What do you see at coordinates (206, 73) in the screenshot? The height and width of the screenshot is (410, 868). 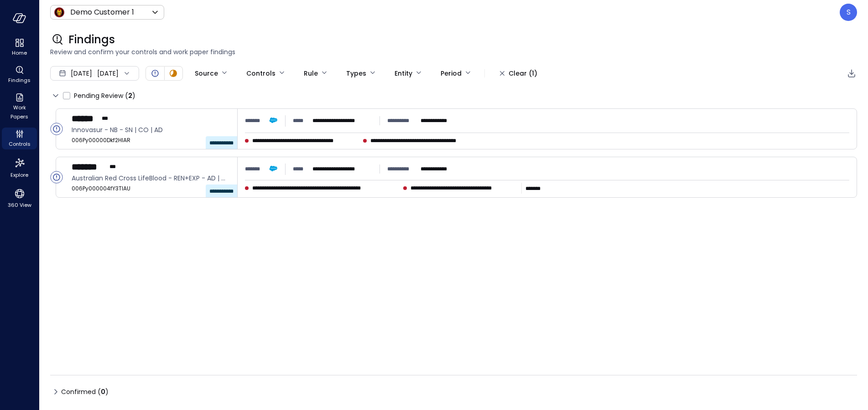 I see `div: Source` at bounding box center [206, 73].